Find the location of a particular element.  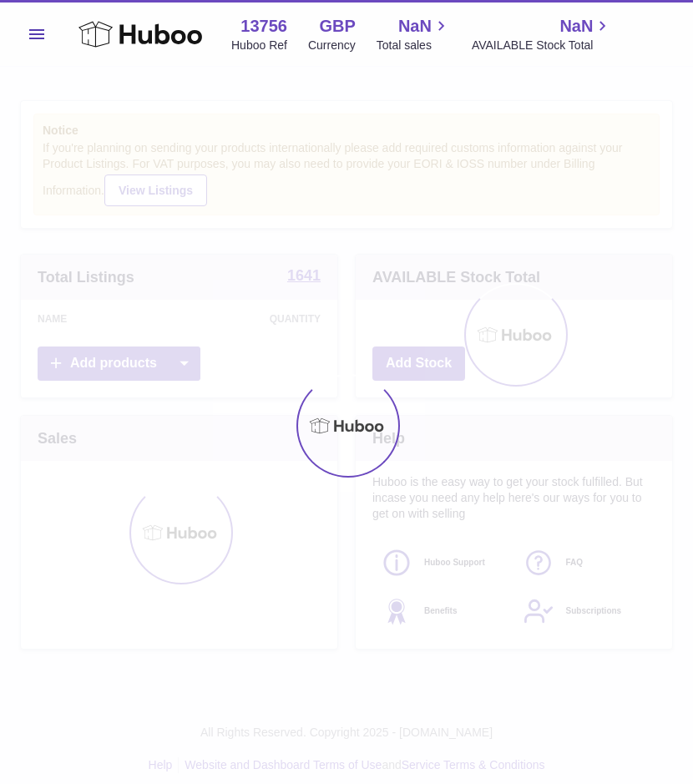

span: Total sales is located at coordinates (413, 45).